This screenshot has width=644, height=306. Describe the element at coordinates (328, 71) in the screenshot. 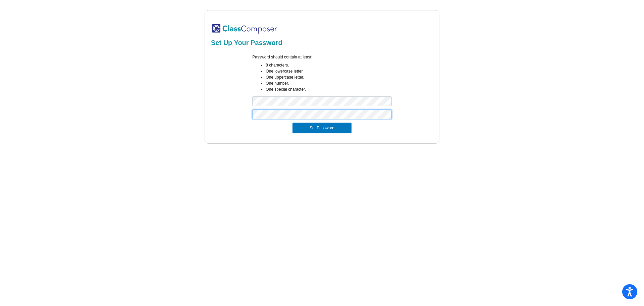

I see `li: One lowercase letter.` at that location.